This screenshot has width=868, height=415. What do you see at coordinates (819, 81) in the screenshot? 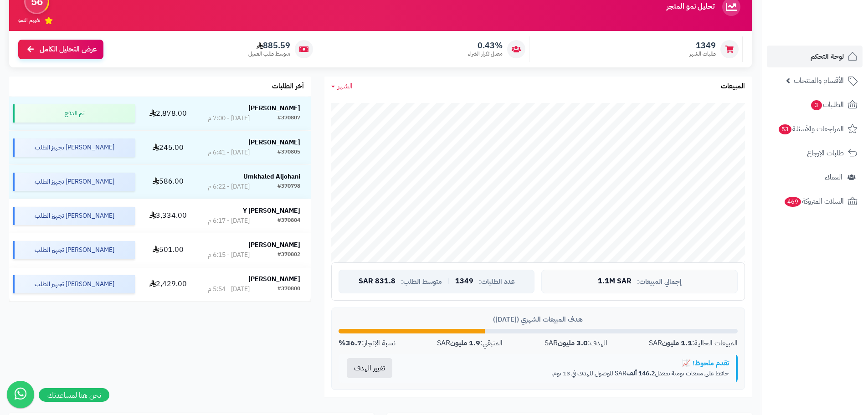
I see `span: الأقسام والمنتجات` at bounding box center [819, 81].